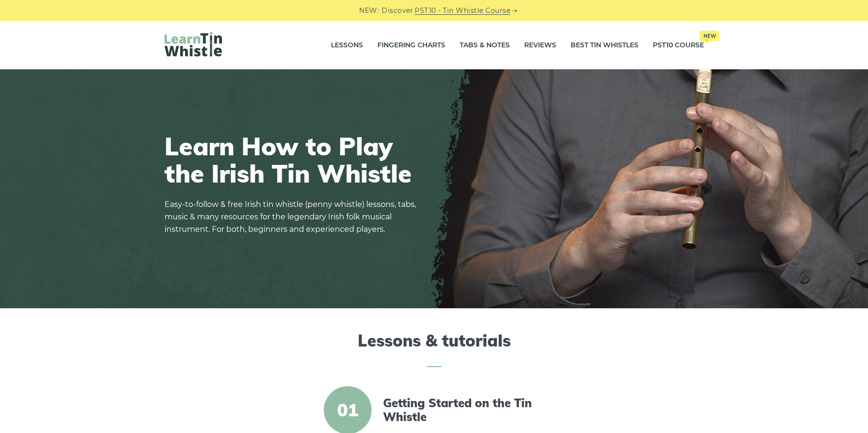 This screenshot has height=433, width=868. What do you see at coordinates (484, 45) in the screenshot?
I see `a: Tabs & Notes` at bounding box center [484, 45].